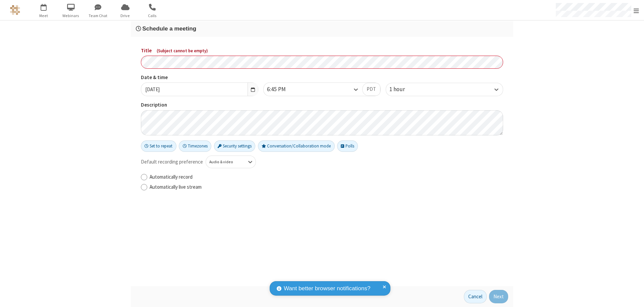  What do you see at coordinates (71, 16) in the screenshot?
I see `span: Webinars` at bounding box center [71, 16].